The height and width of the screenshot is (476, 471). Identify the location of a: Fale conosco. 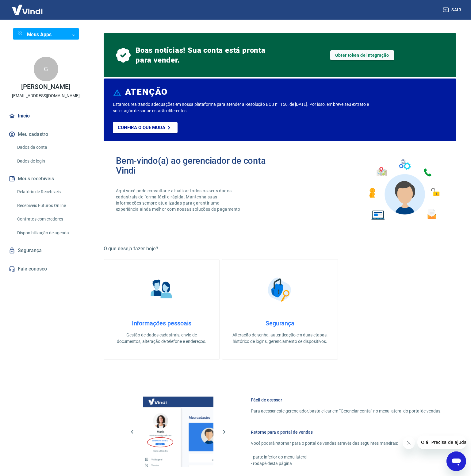
(46, 269).